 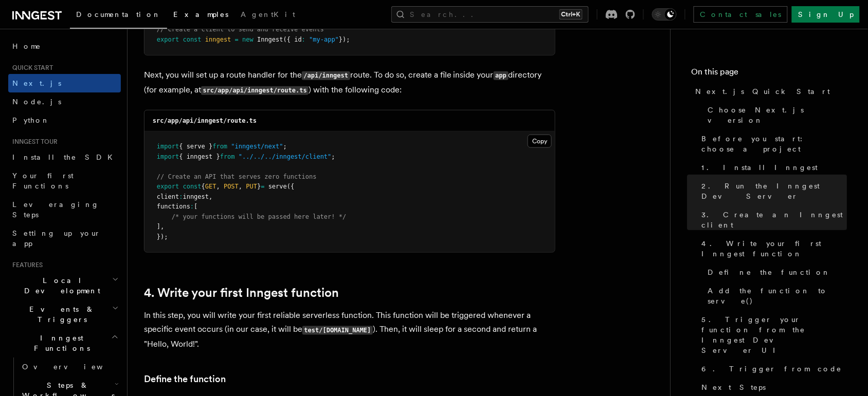 I want to click on span: client, so click(x=167, y=197).